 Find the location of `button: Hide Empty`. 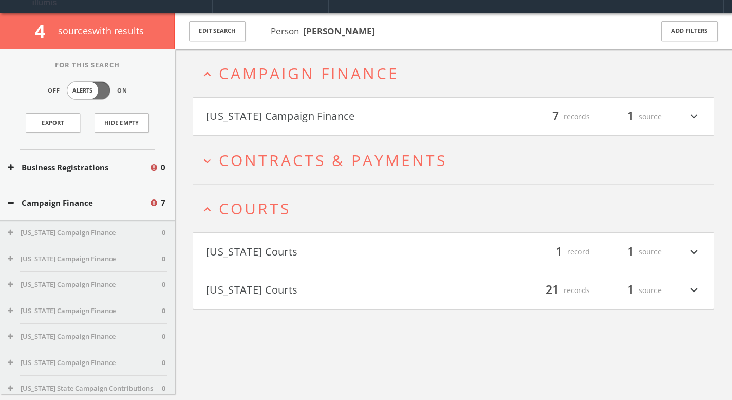

button: Hide Empty is located at coordinates (122, 123).